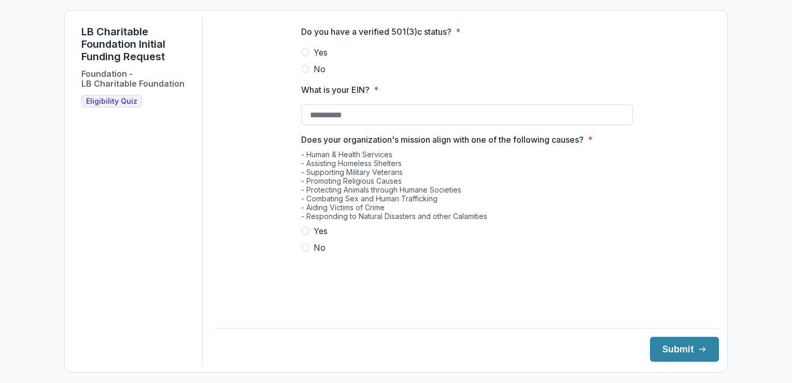  I want to click on h1: LB Charitable Foundation Initial Funding Request, so click(137, 44).